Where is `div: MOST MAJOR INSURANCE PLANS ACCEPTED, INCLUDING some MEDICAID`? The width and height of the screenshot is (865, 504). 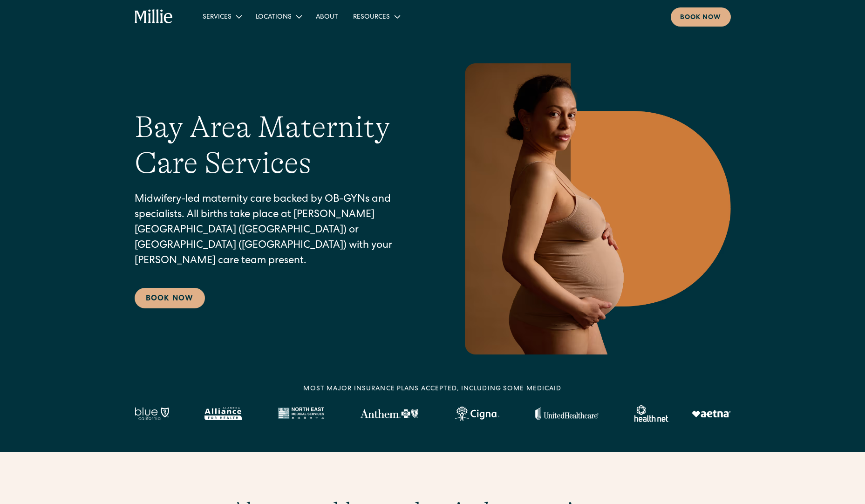 div: MOST MAJOR INSURANCE PLANS ACCEPTED, INCLUDING some MEDICAID is located at coordinates (432, 388).